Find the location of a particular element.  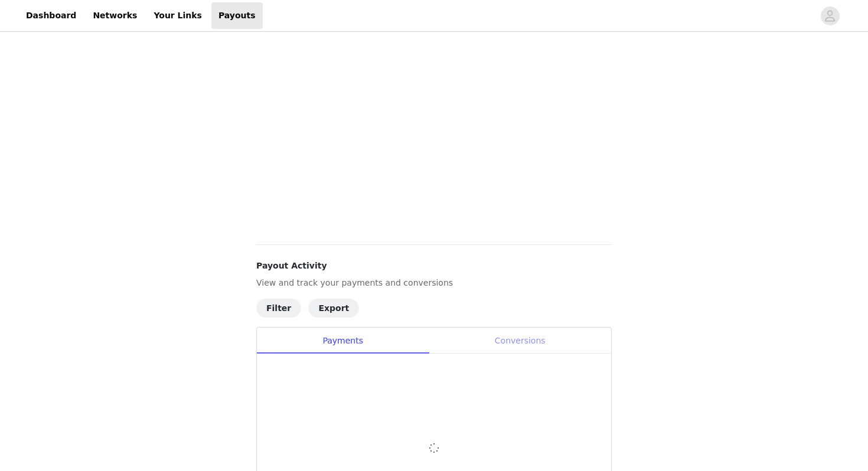

button: Filter is located at coordinates (279, 308).